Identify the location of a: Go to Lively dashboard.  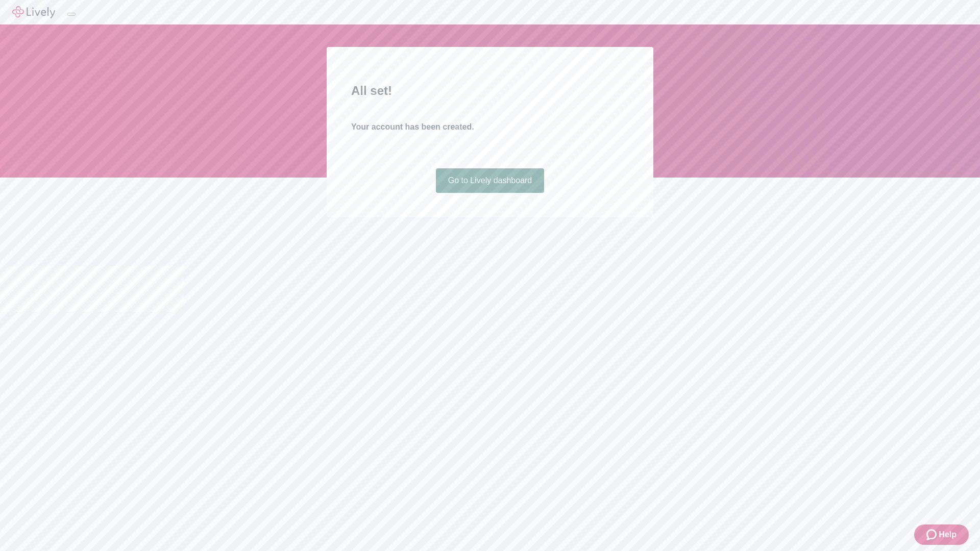
(490, 181).